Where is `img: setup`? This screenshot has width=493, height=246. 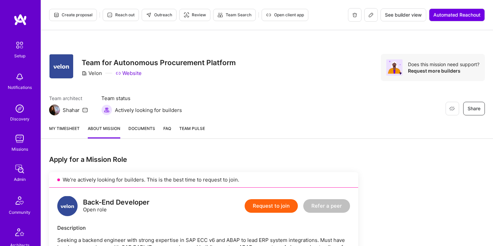
img: setup is located at coordinates (20, 45).